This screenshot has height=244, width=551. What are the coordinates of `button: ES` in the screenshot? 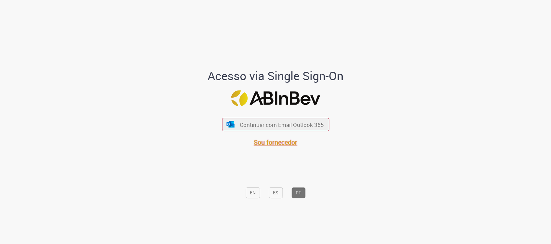 It's located at (275, 193).